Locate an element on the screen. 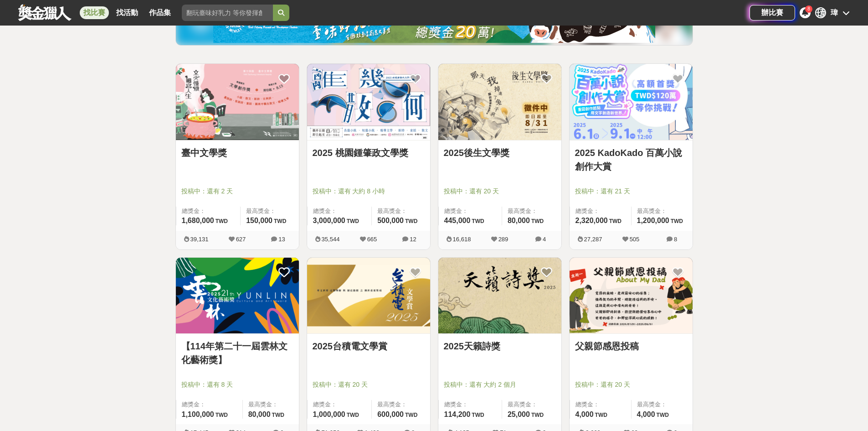 This screenshot has height=431, width=868. span: 1,680,000 is located at coordinates (198, 220).